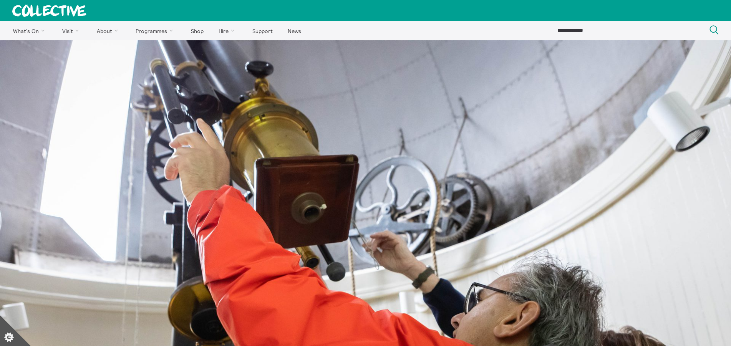 The width and height of the screenshot is (731, 346). I want to click on a: About, so click(109, 31).